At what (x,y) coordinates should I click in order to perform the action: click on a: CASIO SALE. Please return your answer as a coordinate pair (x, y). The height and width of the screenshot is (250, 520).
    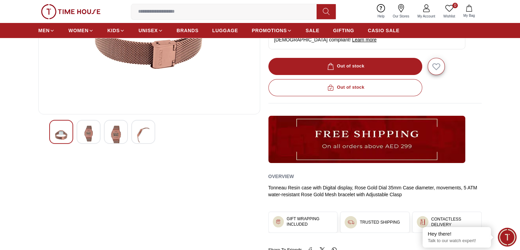
    Looking at the image, I should click on (384, 30).